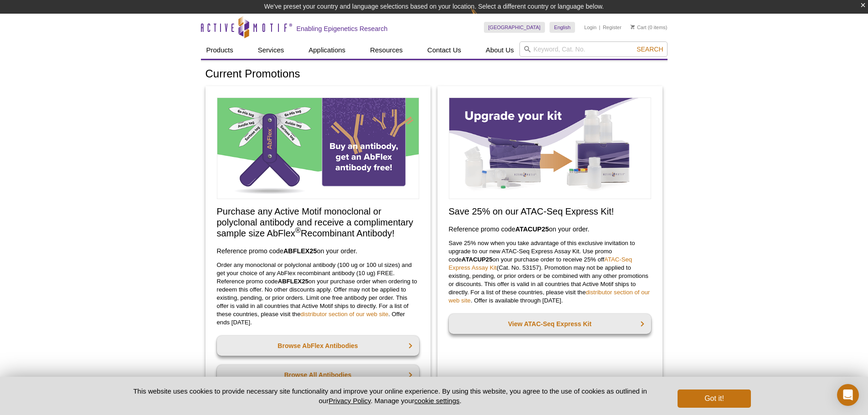 This screenshot has height=415, width=868. I want to click on a: distributor section of our web site, so click(344, 314).